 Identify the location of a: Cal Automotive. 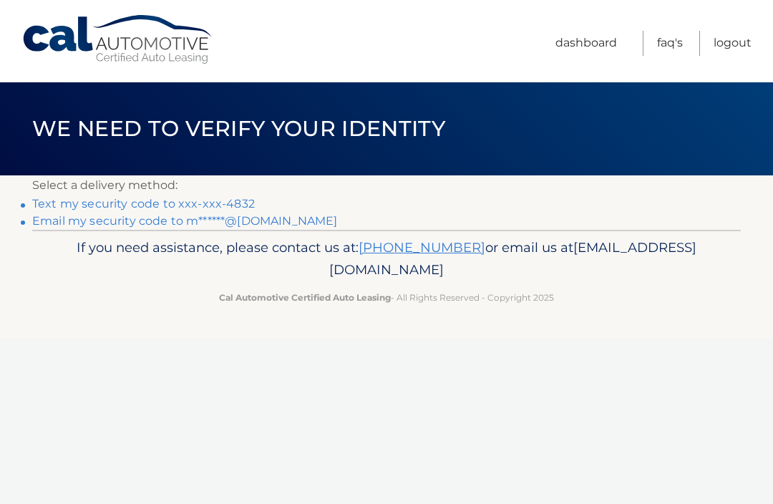
(118, 39).